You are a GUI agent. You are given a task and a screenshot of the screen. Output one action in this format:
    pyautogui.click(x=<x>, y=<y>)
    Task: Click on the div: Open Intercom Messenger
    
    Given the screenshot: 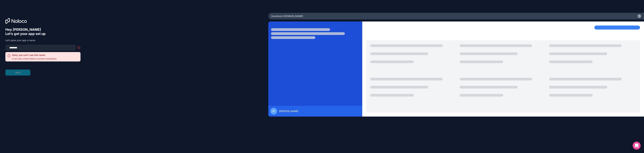 What is the action you would take?
    pyautogui.click(x=636, y=146)
    